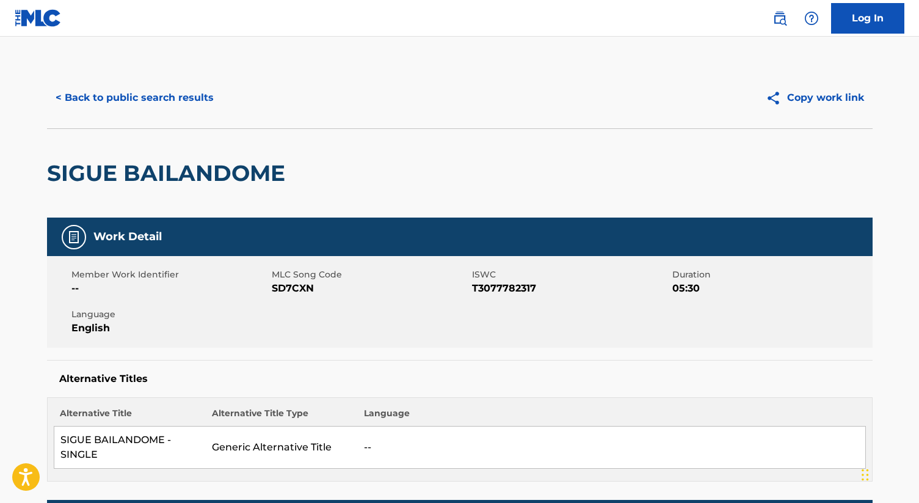  Describe the element at coordinates (370, 274) in the screenshot. I see `span: MLC Song Code` at that location.